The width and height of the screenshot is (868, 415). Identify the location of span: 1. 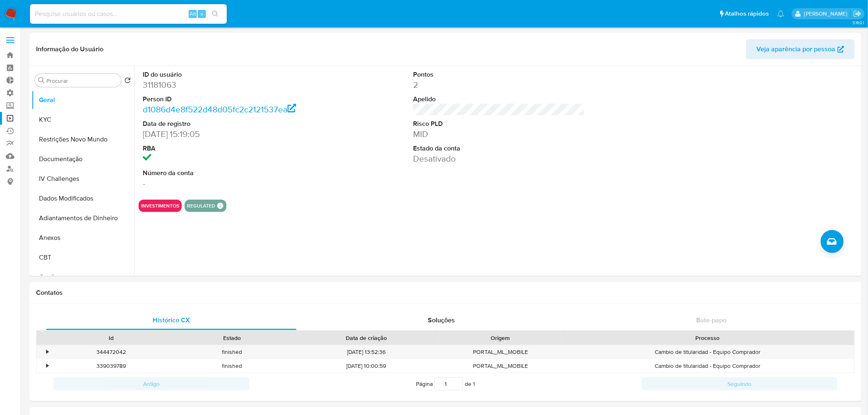
(474, 384).